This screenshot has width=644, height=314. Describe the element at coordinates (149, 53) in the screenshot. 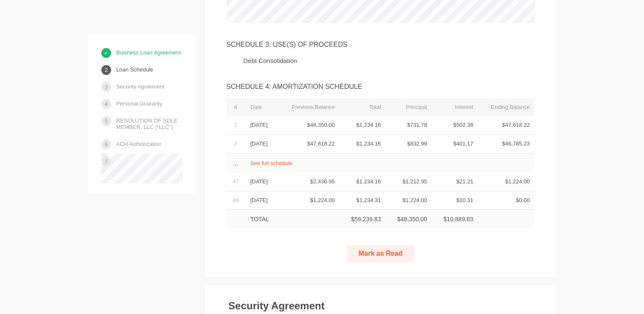

I see `a: Business Loan Agreement` at that location.